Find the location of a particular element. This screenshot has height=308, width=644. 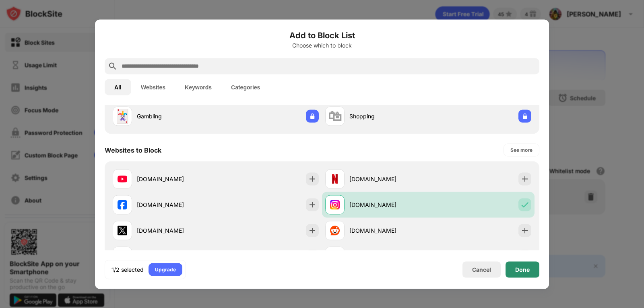

div: Shopping is located at coordinates (388, 116).